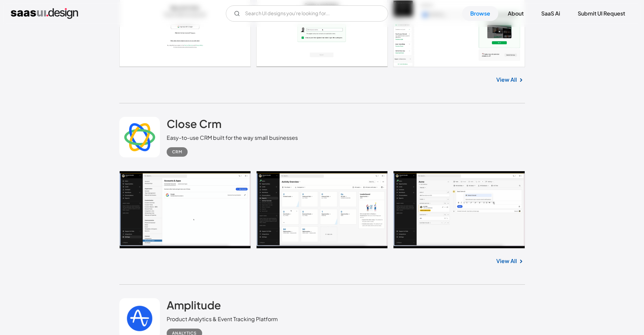 Image resolution: width=644 pixels, height=335 pixels. I want to click on a: Browse, so click(480, 13).